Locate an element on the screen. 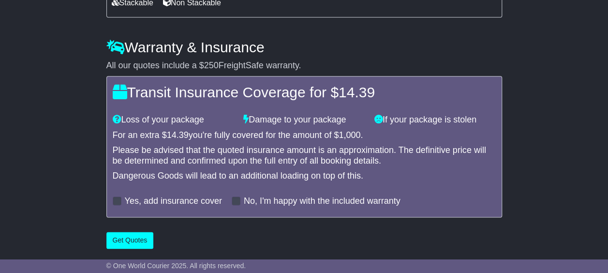 This screenshot has width=608, height=273. span: 1,000 is located at coordinates (349, 135).